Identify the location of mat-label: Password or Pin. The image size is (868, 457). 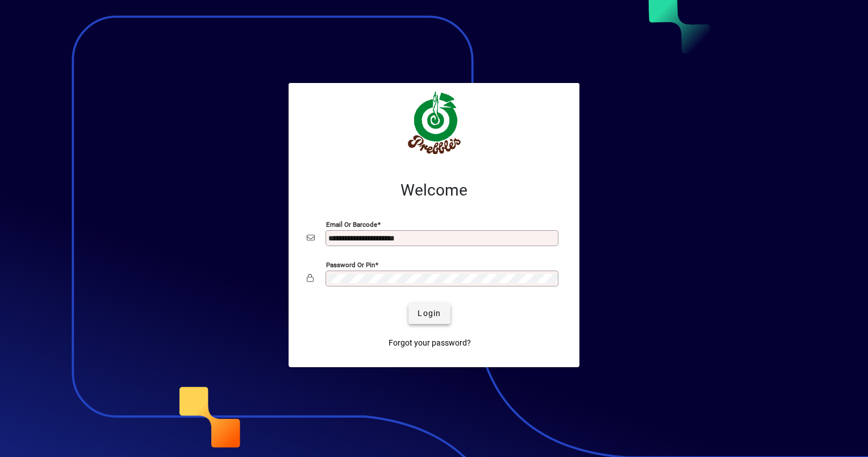
(350, 264).